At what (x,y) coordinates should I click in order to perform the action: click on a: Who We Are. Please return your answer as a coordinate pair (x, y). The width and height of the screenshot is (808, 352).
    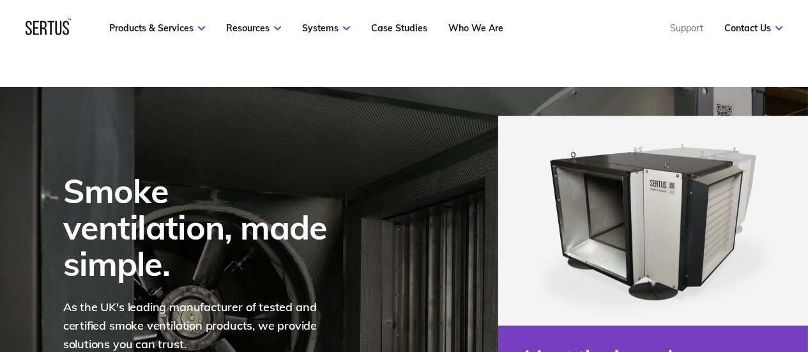
    Looking at the image, I should click on (476, 28).